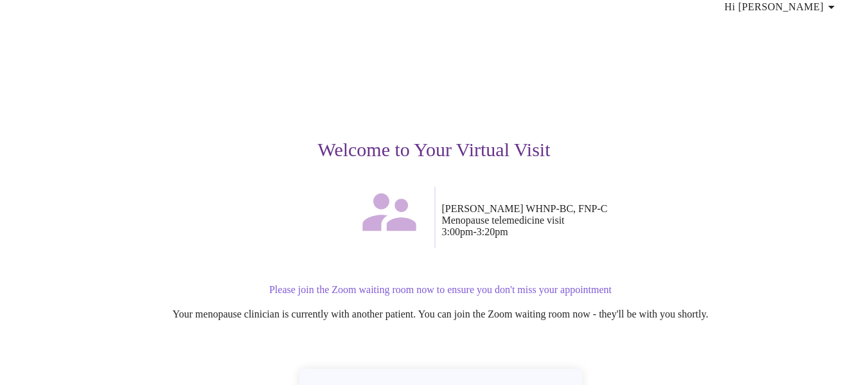 This screenshot has height=385, width=868. Describe the element at coordinates (441, 314) in the screenshot. I see `p: Your menopause clinician is currently with another patient. You can join the Zoom waiting room no...` at that location.